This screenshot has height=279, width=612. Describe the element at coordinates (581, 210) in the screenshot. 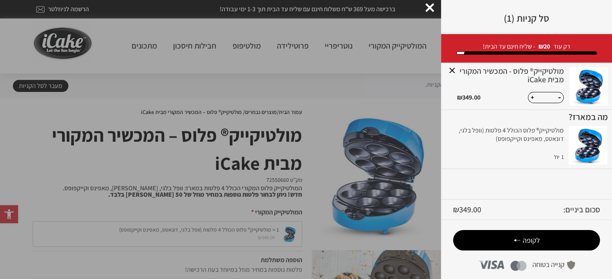

I see `strong: סכום ביניים:` at that location.